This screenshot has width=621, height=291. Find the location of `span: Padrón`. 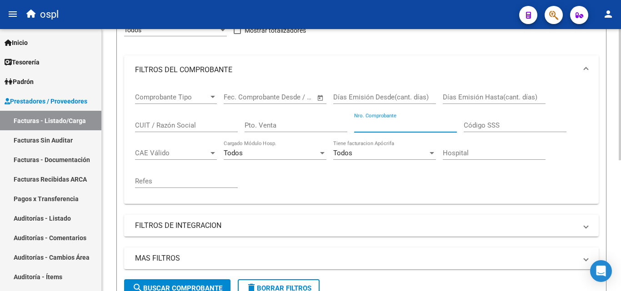

span: Padrón is located at coordinates (19, 82).